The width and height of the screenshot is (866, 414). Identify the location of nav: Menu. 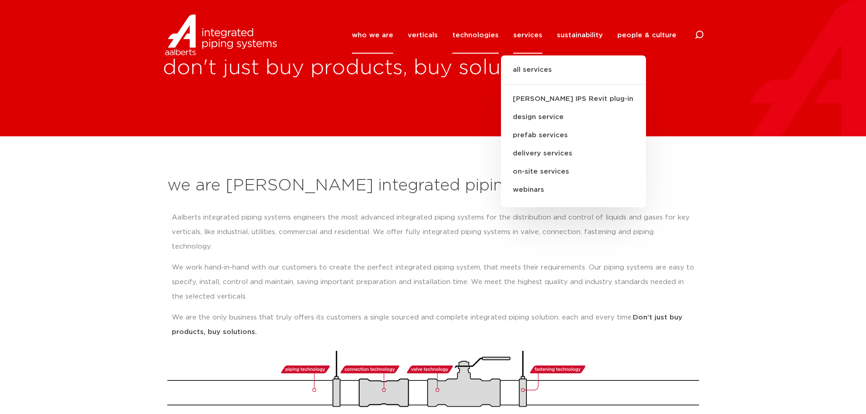
(514, 35).